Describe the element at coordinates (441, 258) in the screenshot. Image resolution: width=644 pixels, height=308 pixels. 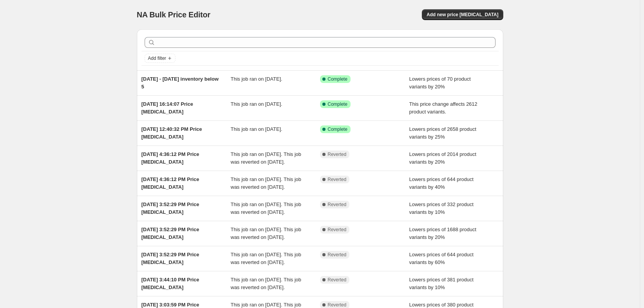
I see `span: Lowers prices of 644 product variants by 60%` at that location.